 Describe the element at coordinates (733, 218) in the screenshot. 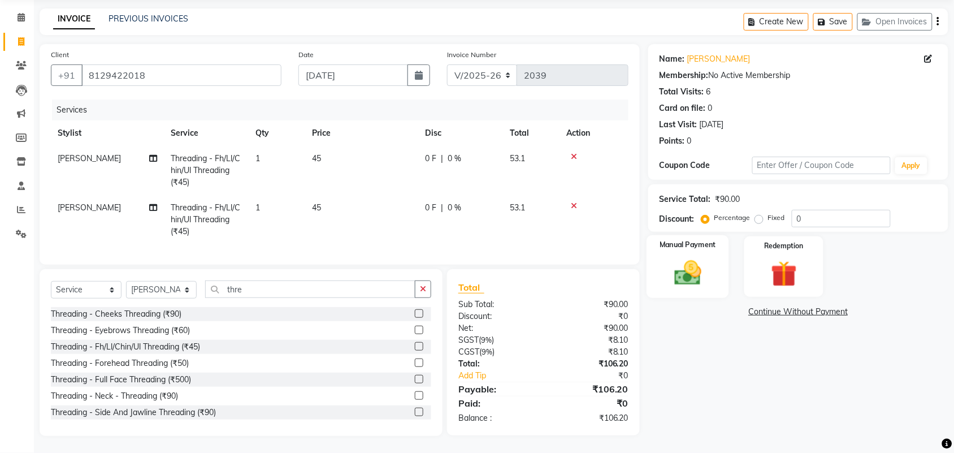

I see `label: Percentage` at that location.